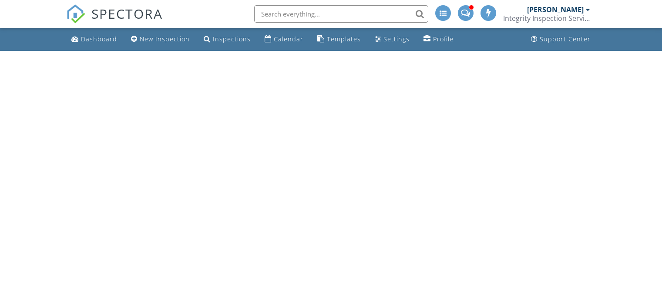 Image resolution: width=662 pixels, height=292 pixels. Describe the element at coordinates (227, 39) in the screenshot. I see `a: Inspections` at that location.